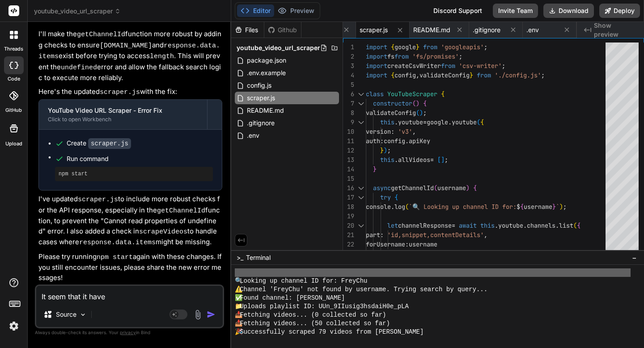 This screenshot has width=644, height=348. Describe the element at coordinates (568, 11) in the screenshot. I see `button: Download` at that location.